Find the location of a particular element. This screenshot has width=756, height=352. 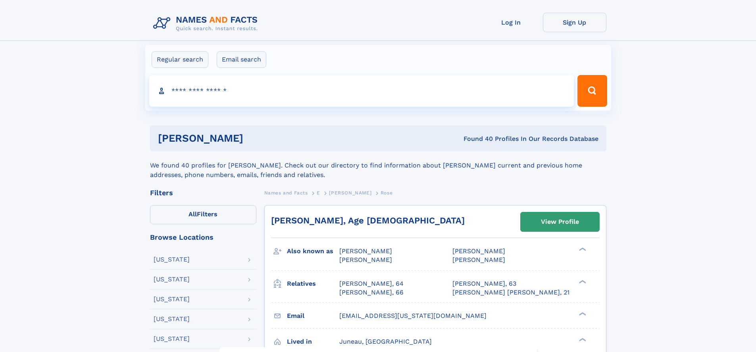

span: E is located at coordinates (318, 193).